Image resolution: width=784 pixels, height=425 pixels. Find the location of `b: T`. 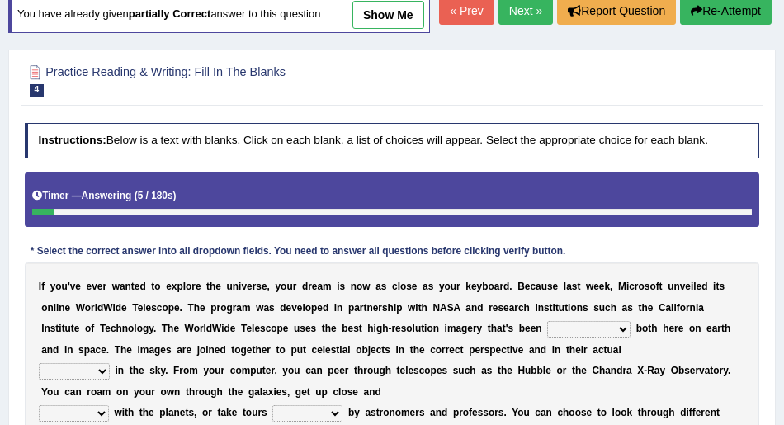

b: T is located at coordinates (102, 329).